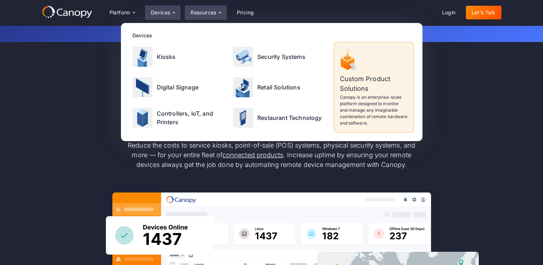 The height and width of the screenshot is (265, 543). Describe the element at coordinates (272, 155) in the screenshot. I see `p: Reduce the costs to service kiosks, point-of-sale (POS) systems, physical security systems, and m...` at that location.